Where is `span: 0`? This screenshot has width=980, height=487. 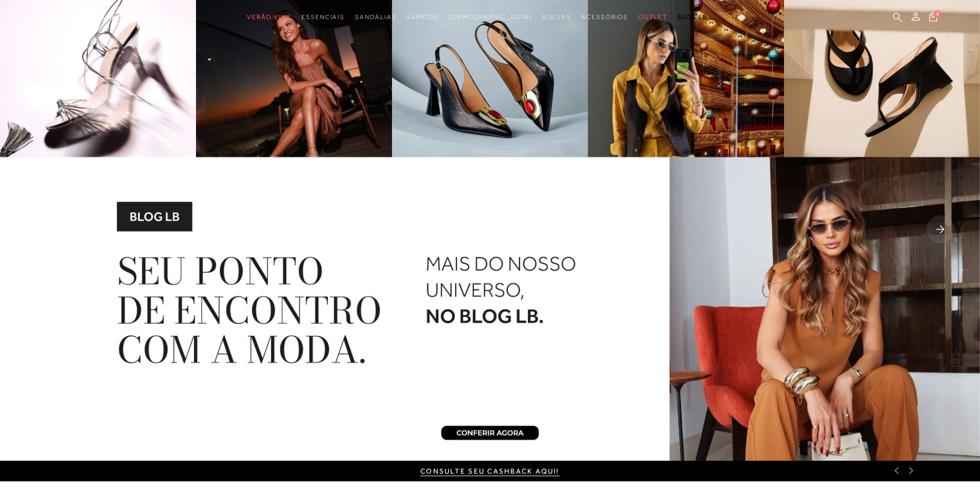
span: 0 is located at coordinates (938, 14).